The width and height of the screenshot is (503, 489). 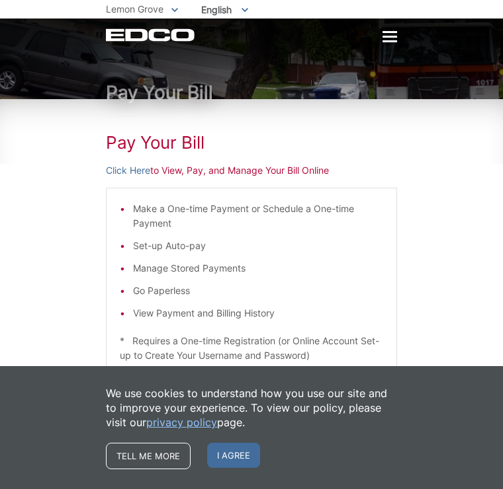 What do you see at coordinates (251, 349) in the screenshot?
I see `p: * Requires a One-time Registration (or Online Account Set-up to Create Your Username and Password)` at bounding box center [251, 349].